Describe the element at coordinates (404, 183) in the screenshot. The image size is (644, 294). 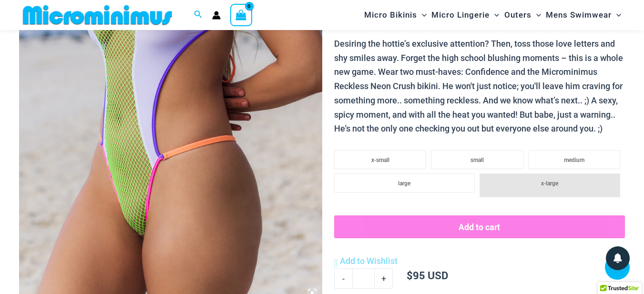
I see `li: large` at that location.